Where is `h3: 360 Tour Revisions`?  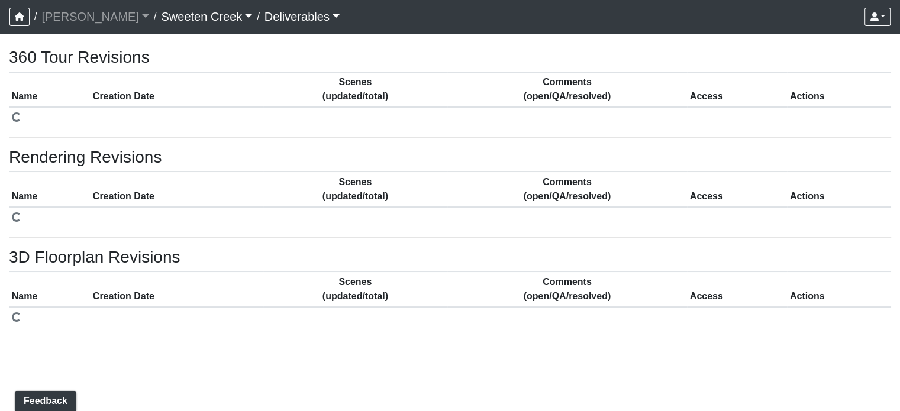
h3: 360 Tour Revisions is located at coordinates (450, 57).